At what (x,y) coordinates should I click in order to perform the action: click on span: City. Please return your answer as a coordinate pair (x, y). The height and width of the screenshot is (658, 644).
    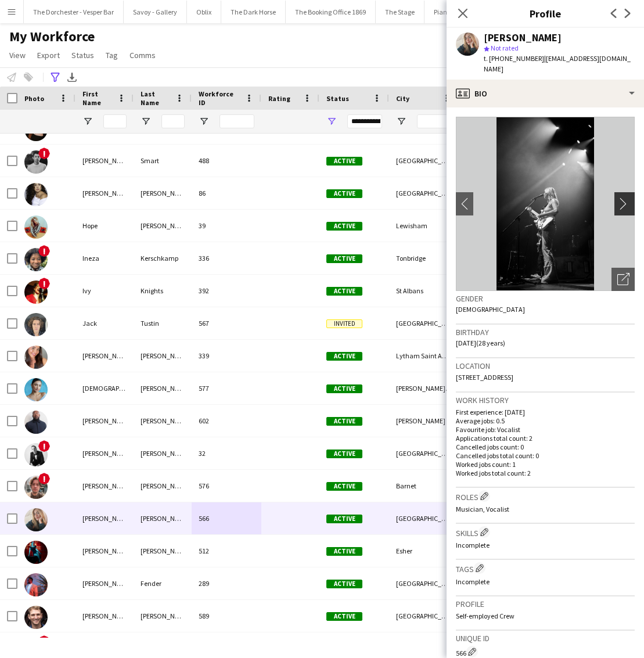
    Looking at the image, I should click on (402, 98).